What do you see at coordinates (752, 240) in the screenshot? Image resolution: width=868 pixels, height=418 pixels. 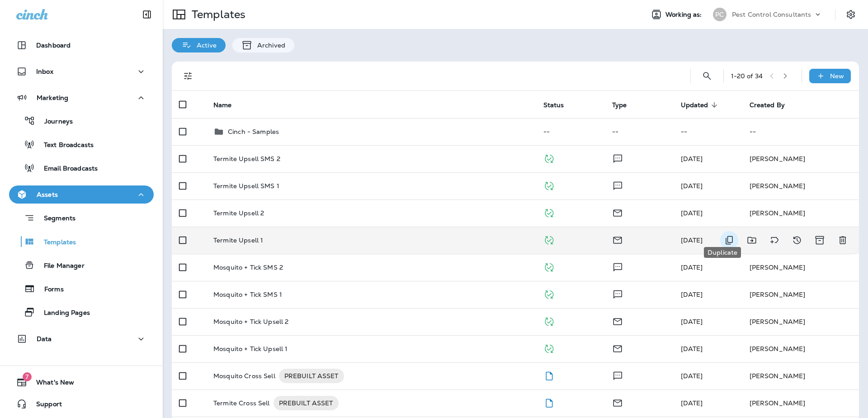 I see `button: Move to folder` at bounding box center [752, 240].